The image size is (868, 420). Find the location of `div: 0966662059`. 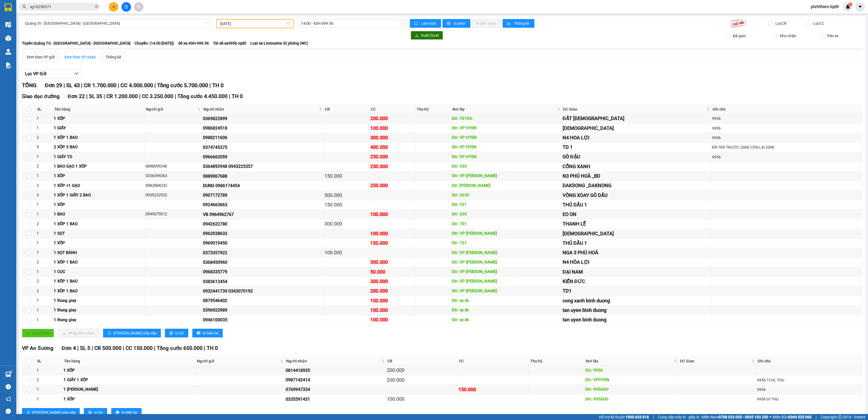

div: 0966662059 is located at coordinates (263, 157).